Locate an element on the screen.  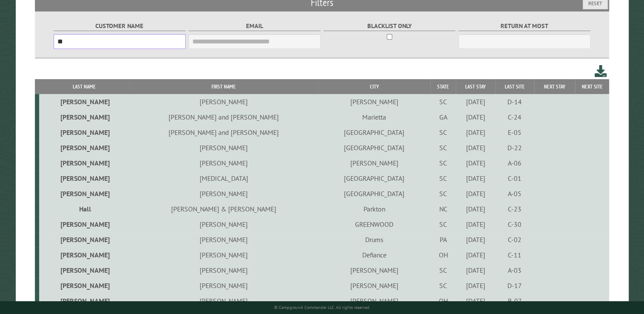
td: C-11 is located at coordinates (514, 255).